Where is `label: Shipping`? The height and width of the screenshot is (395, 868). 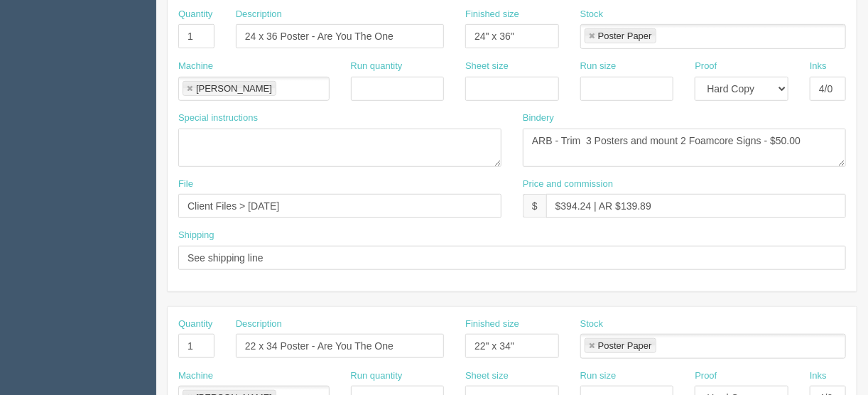 label: Shipping is located at coordinates (196, 236).